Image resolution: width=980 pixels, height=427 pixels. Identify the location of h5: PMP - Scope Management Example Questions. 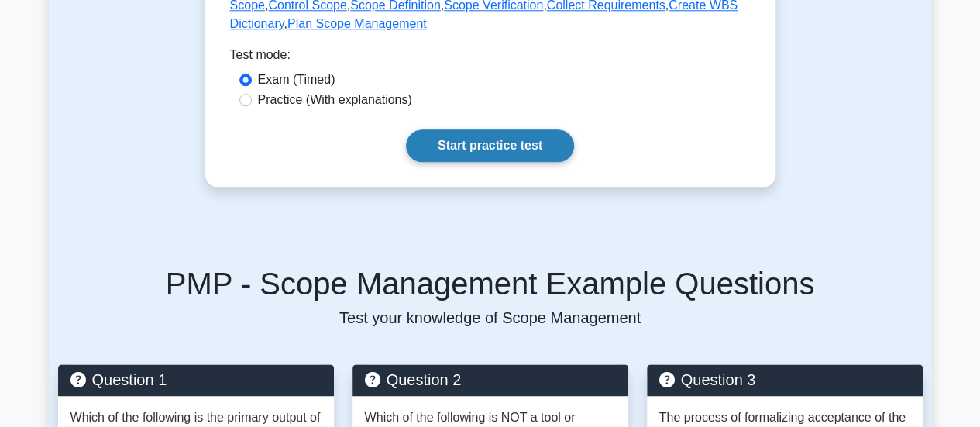
(491, 284).